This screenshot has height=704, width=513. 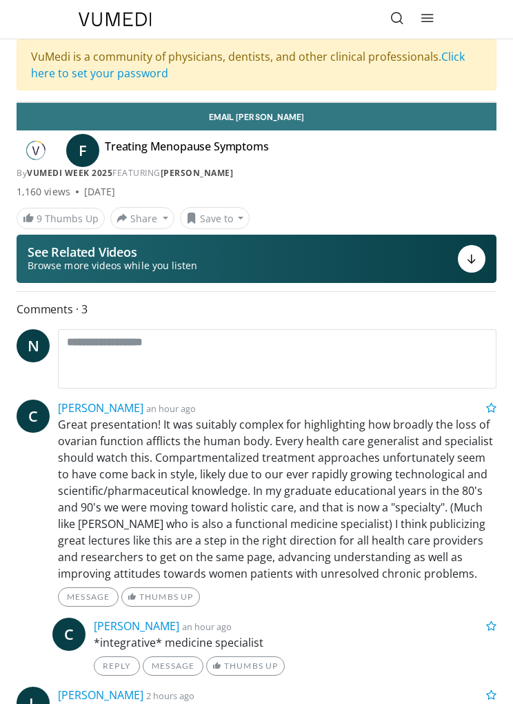 I want to click on span: F, so click(x=83, y=150).